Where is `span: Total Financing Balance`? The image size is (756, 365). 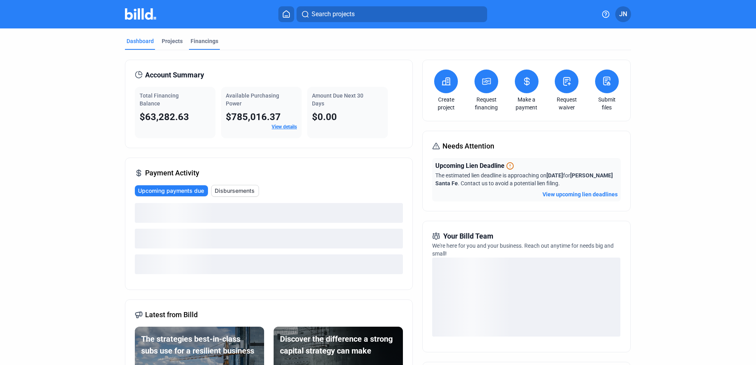 span: Total Financing Balance is located at coordinates (159, 100).